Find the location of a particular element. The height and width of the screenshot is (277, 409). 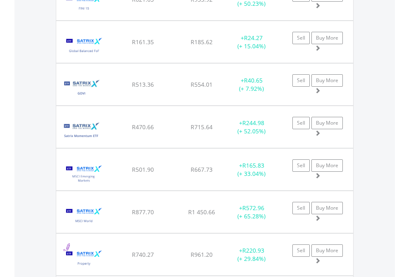

span: R1 450.66 is located at coordinates (201, 212).